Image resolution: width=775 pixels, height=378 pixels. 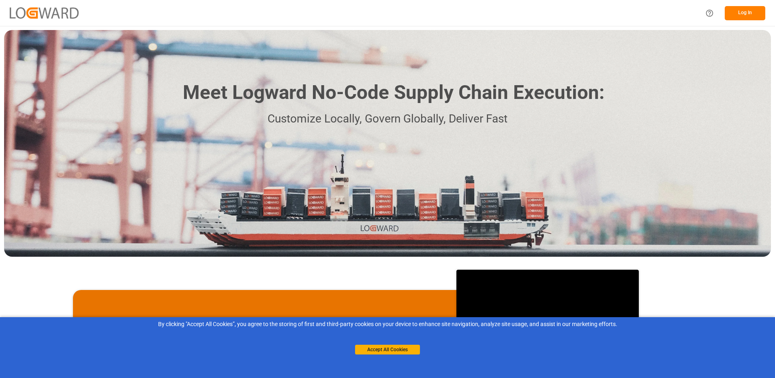 I want to click on p: Customize Locally, Govern Globally, Deliver Fast, so click(x=387, y=119).